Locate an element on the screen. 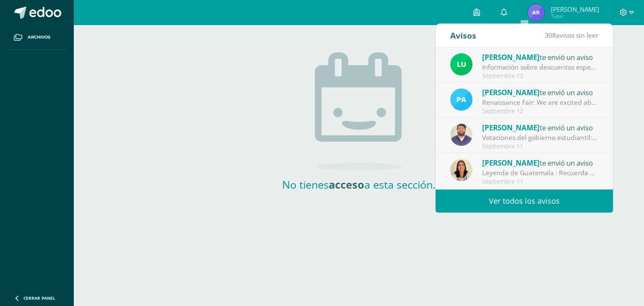 This screenshot has width=644, height=306. img: 9af45ed66f6009d12a678bb5324b5cf4.png is located at coordinates (461, 170).